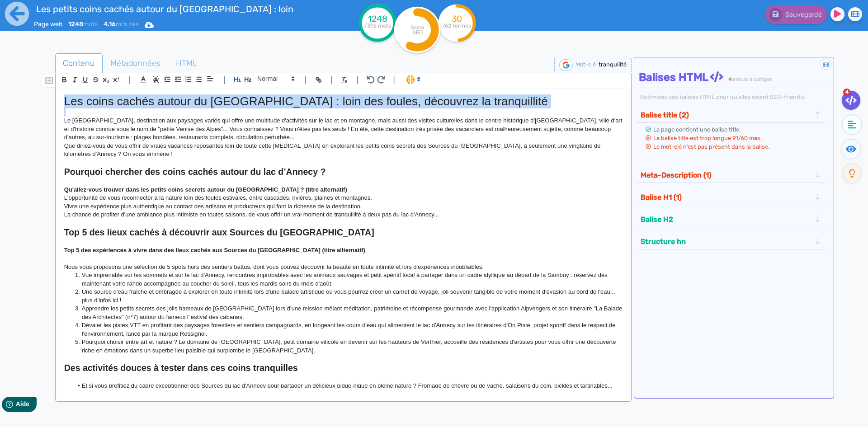  What do you see at coordinates (711, 147) in the screenshot?
I see `span: Le mot-clé n’est pas présent dans la balise.` at bounding box center [711, 147].